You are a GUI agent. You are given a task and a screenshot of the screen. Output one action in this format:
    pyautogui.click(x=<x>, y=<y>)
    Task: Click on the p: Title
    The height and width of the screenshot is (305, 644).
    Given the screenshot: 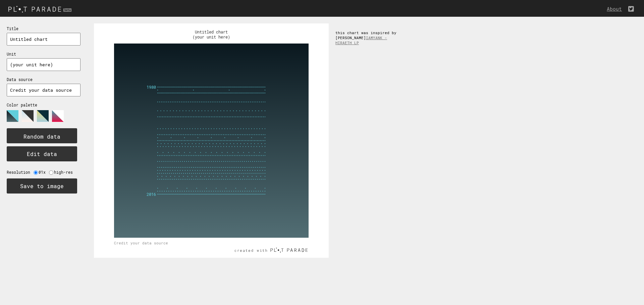 What is the action you would take?
    pyautogui.click(x=44, y=28)
    